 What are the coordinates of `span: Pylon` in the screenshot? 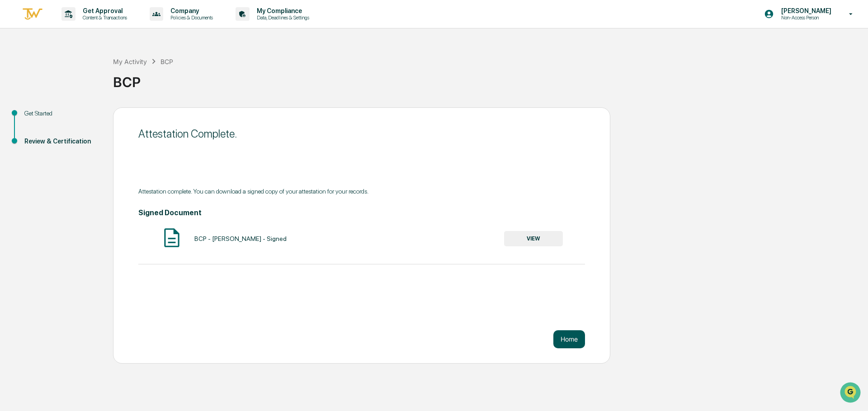 It's located at (100, 157).